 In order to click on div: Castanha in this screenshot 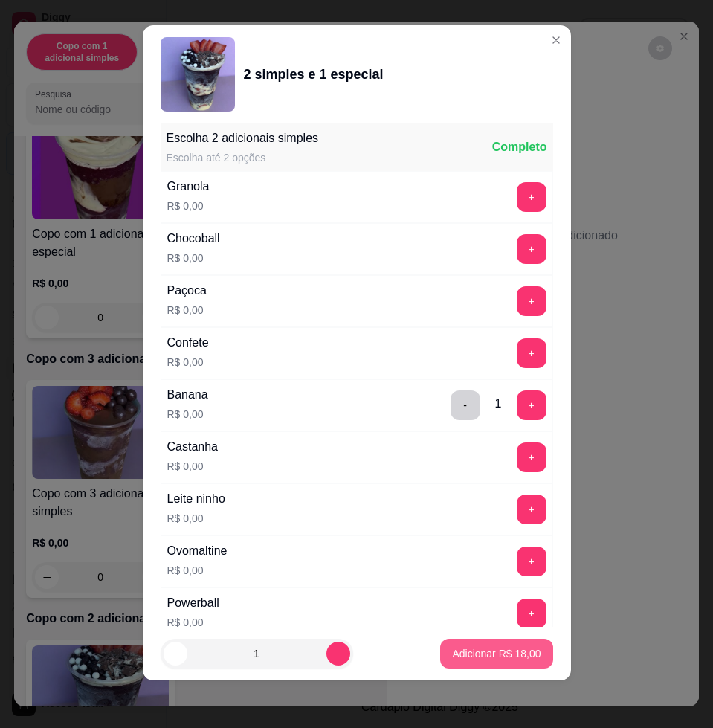, I will do `click(193, 447)`.